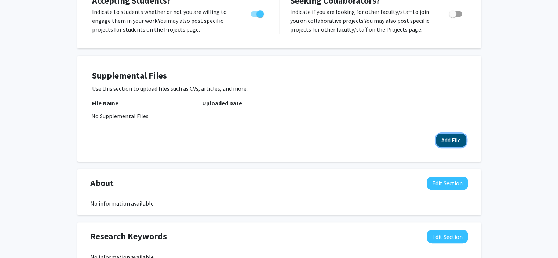  What do you see at coordinates (451, 140) in the screenshot?
I see `button: Add File` at bounding box center [451, 140].